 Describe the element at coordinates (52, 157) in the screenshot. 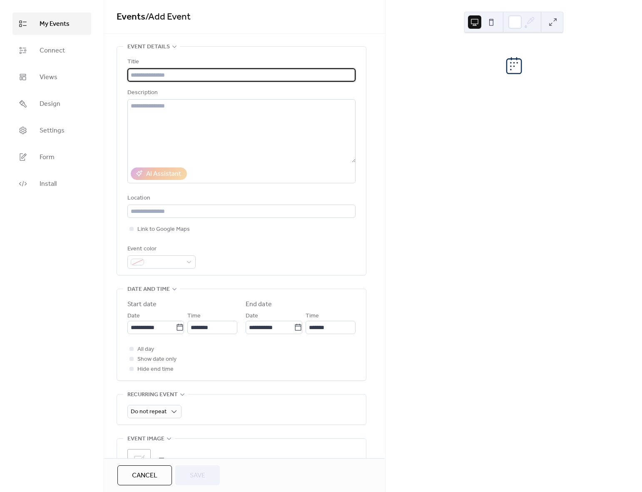

I see `a: Form` at that location.